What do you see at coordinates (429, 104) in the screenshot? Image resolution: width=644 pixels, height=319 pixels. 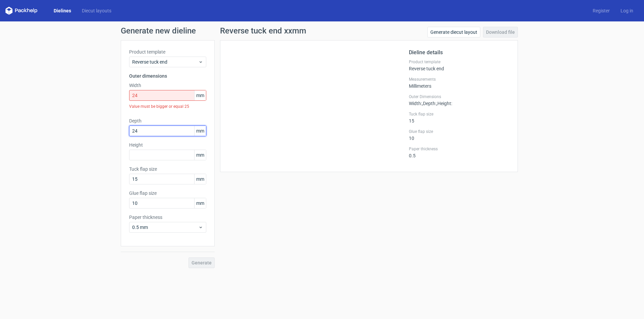 I see `span: , Depth :` at bounding box center [429, 104].